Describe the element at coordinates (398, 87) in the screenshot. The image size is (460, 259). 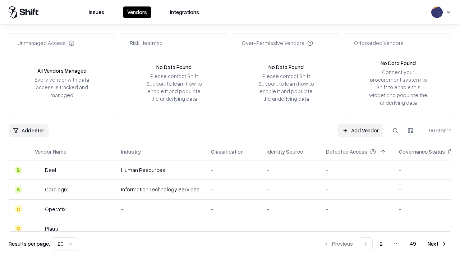
I see `div: Connect your procurement system to Shift to enable this widget and populate the underlying data` at that location.